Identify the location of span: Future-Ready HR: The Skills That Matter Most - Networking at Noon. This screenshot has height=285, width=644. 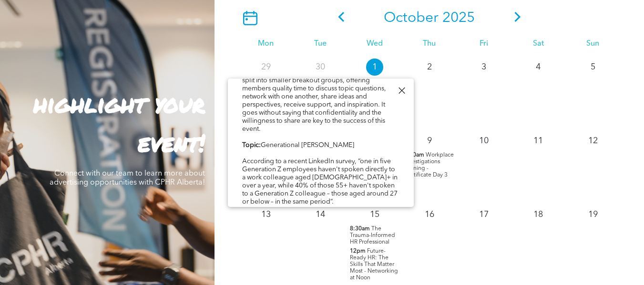
(374, 265).